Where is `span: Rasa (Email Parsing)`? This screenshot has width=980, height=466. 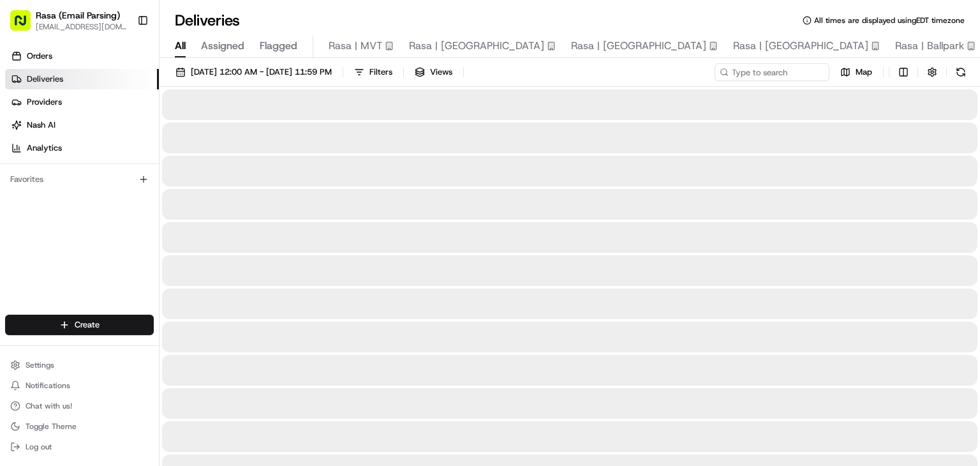 span: Rasa (Email Parsing) is located at coordinates (78, 16).